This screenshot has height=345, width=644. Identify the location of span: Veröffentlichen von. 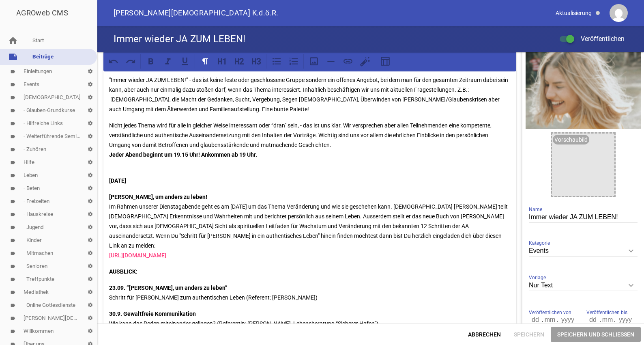
(550, 312).